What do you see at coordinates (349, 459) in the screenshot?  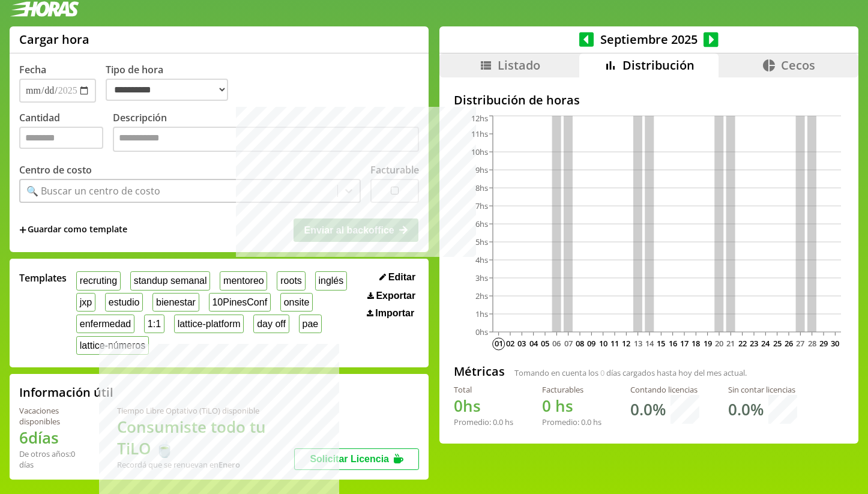 I see `span: Solicitar Licencia` at bounding box center [349, 459].